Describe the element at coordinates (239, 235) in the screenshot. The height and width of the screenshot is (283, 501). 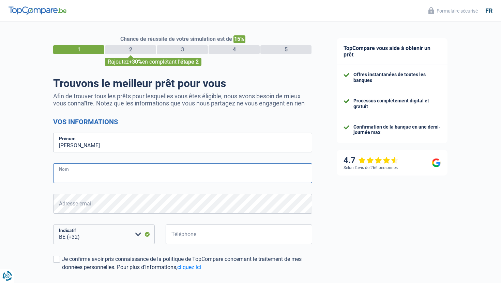
I see `input: 401020304` at that location.